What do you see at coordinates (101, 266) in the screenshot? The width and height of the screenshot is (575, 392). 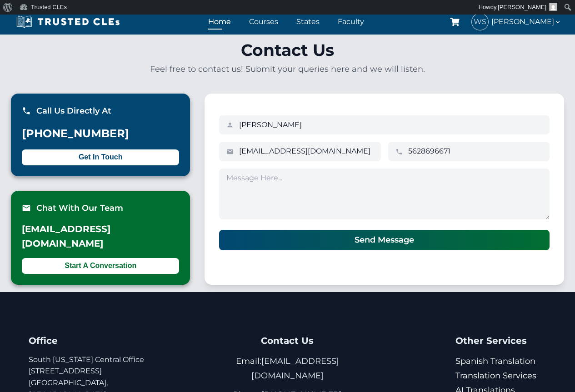 I see `button: Start A Conversation` at bounding box center [101, 266].